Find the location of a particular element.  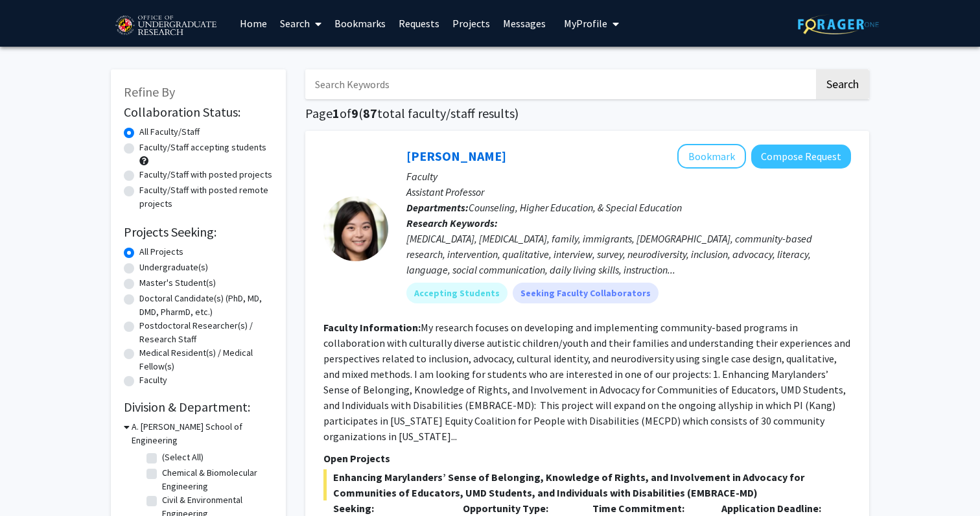

button: Search is located at coordinates (843, 84).